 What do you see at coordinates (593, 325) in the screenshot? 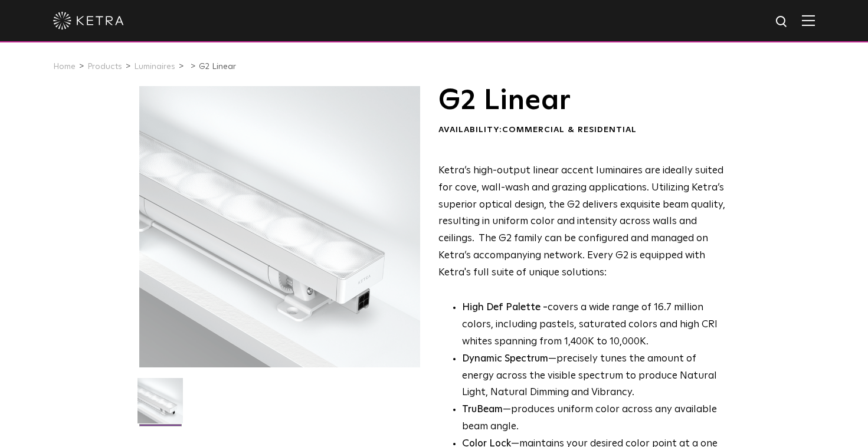
I see `p: covers a wide range of 16.7 million colors, including pastels, saturated colors and high CRI whit...` at bounding box center [593, 325].